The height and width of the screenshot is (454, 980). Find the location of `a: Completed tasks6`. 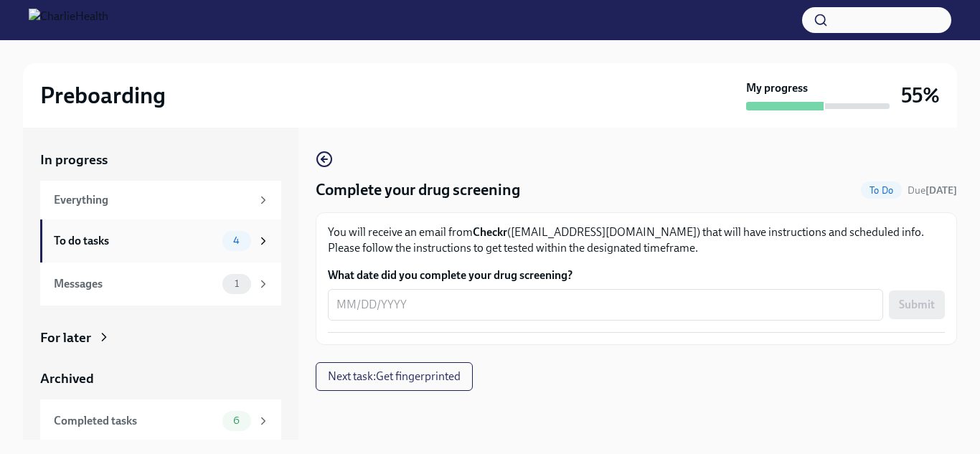

a: Completed tasks6 is located at coordinates (161, 420).